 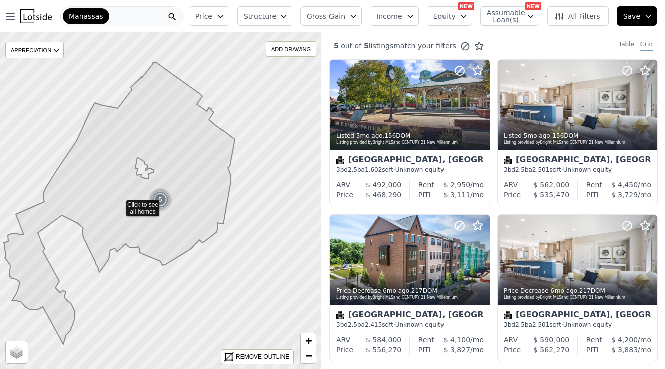 What do you see at coordinates (373, 170) in the screenshot?
I see `span: 1,602` at bounding box center [373, 170].